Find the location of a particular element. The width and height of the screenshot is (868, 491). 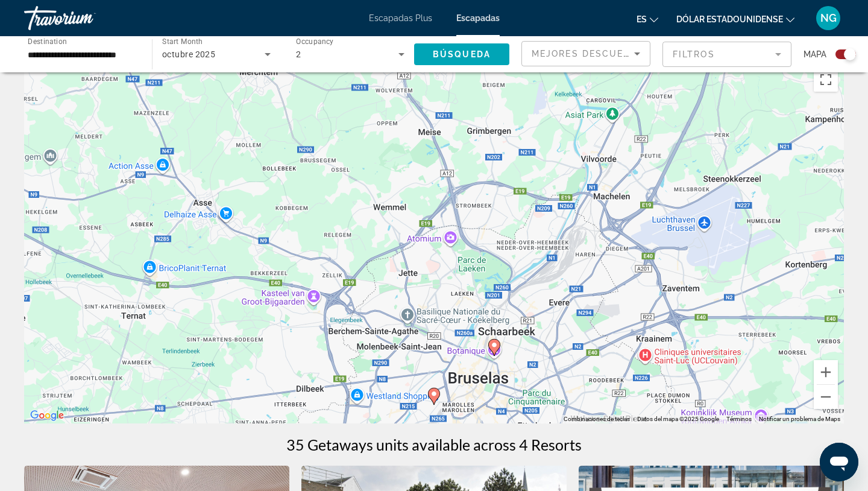

a: Travorium is located at coordinates (84, 18).